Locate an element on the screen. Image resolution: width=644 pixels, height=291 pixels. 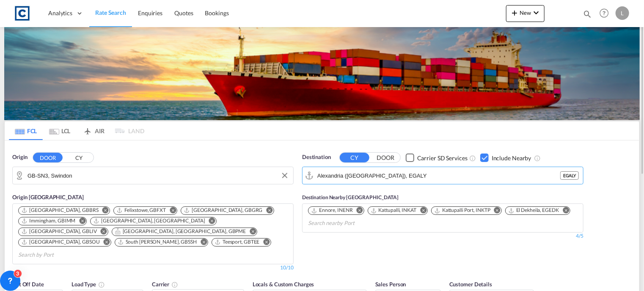
div: Help is located at coordinates (606, 14).